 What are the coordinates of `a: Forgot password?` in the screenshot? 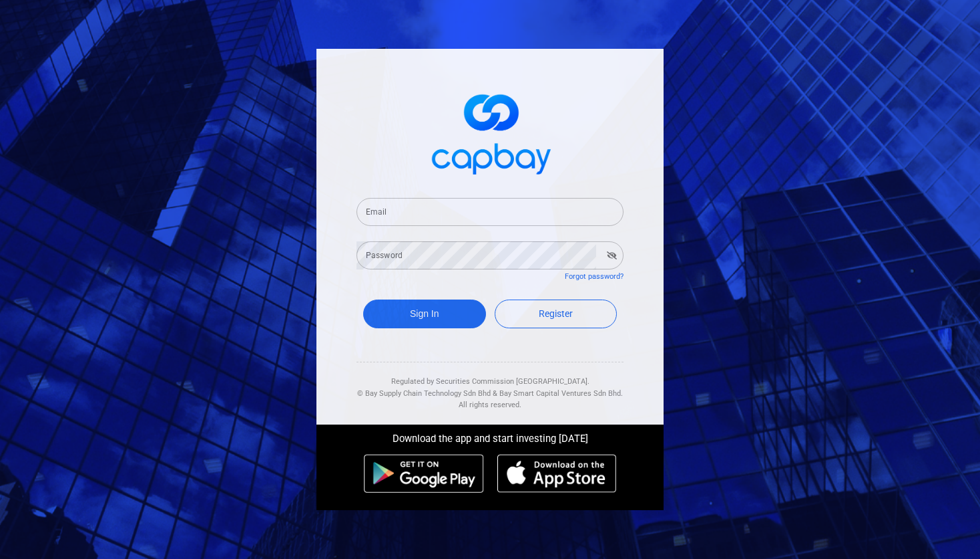 It's located at (594, 276).